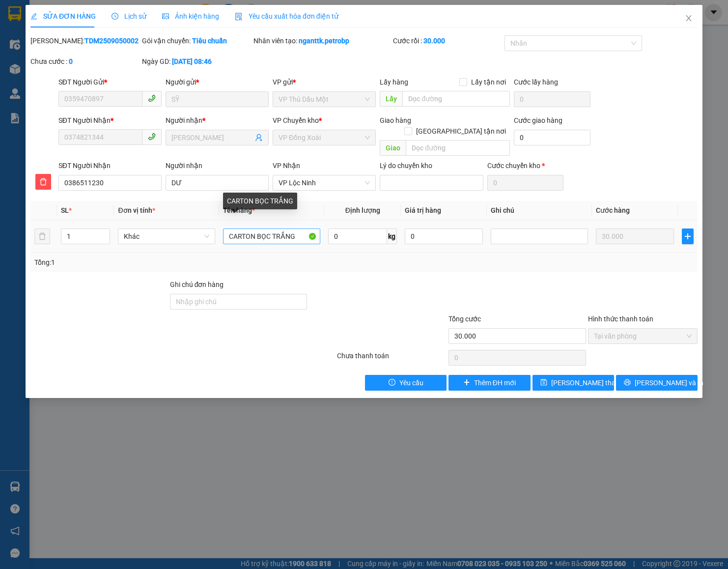 The height and width of the screenshot is (569, 728). Describe the element at coordinates (432, 166) in the screenshot. I see `div: Lý do chuyển kho` at that location.